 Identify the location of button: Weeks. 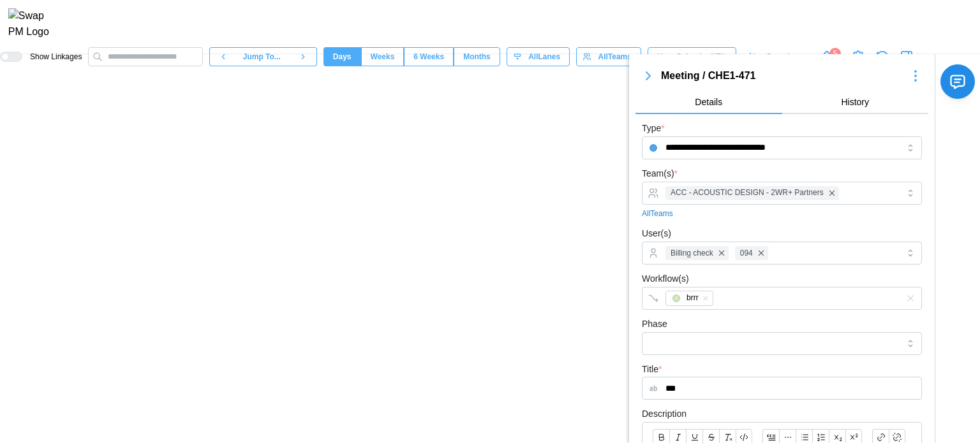
(382, 57).